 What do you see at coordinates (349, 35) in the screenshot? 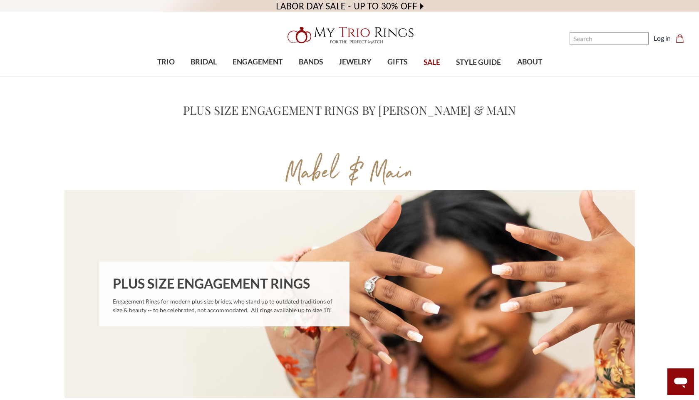
I see `img: My Trio Rings` at bounding box center [349, 35].